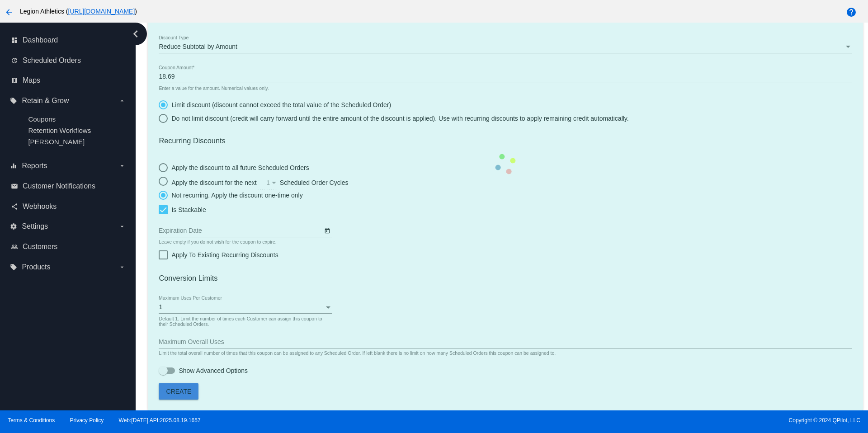 Image resolution: width=868 pixels, height=433 pixels. What do you see at coordinates (31, 420) in the screenshot?
I see `a: Terms & Conditions` at bounding box center [31, 420].